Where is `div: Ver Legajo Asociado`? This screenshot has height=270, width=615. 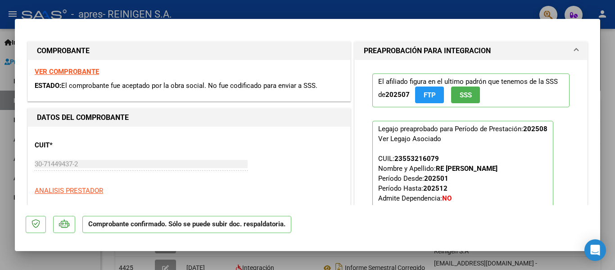 div: Ver Legajo Asociado is located at coordinates (410, 139).